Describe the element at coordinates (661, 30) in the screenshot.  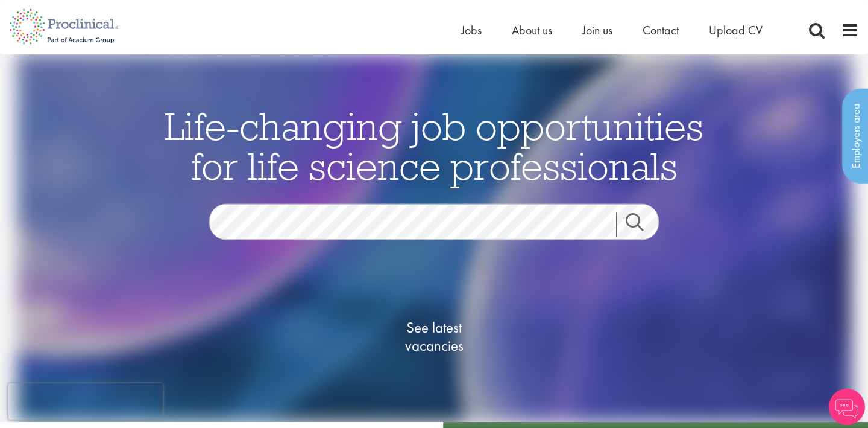
I see `a: Contact` at that location.